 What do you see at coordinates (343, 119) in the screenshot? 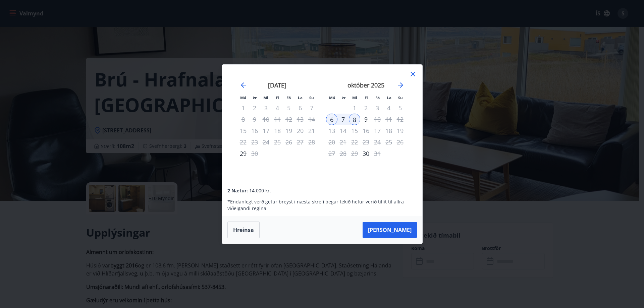
I see `td: Selected. þriðjudagur, 7. október 2025` at bounding box center [343, 119].